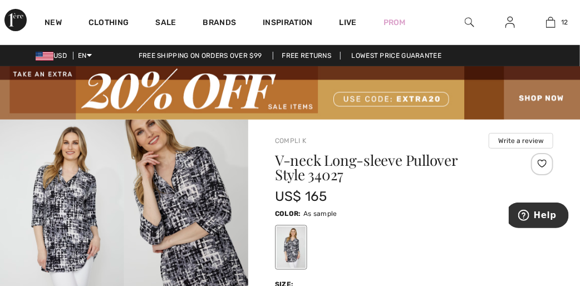  I want to click on a: Sale, so click(165, 23).